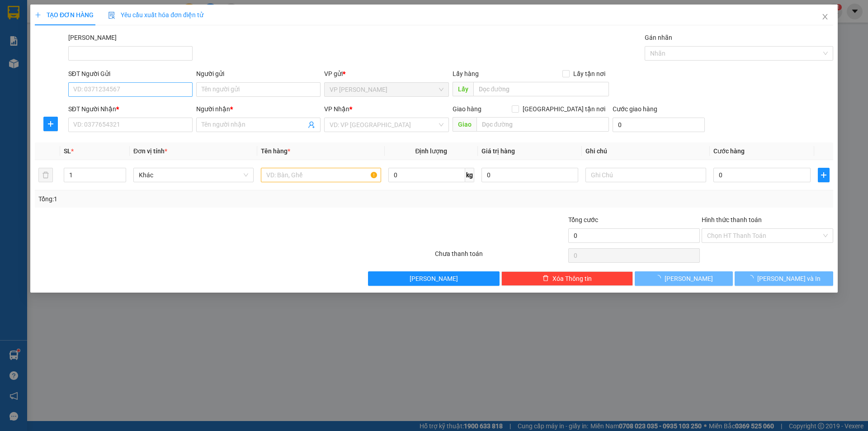  What do you see at coordinates (729, 151) in the screenshot?
I see `span: Cước hàng` at bounding box center [729, 151].